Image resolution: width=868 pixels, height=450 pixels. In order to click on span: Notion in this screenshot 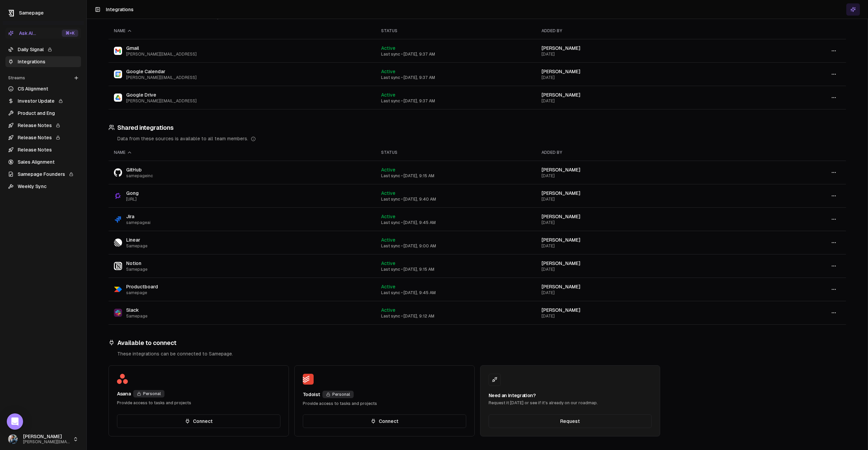, I will do `click(137, 263)`.